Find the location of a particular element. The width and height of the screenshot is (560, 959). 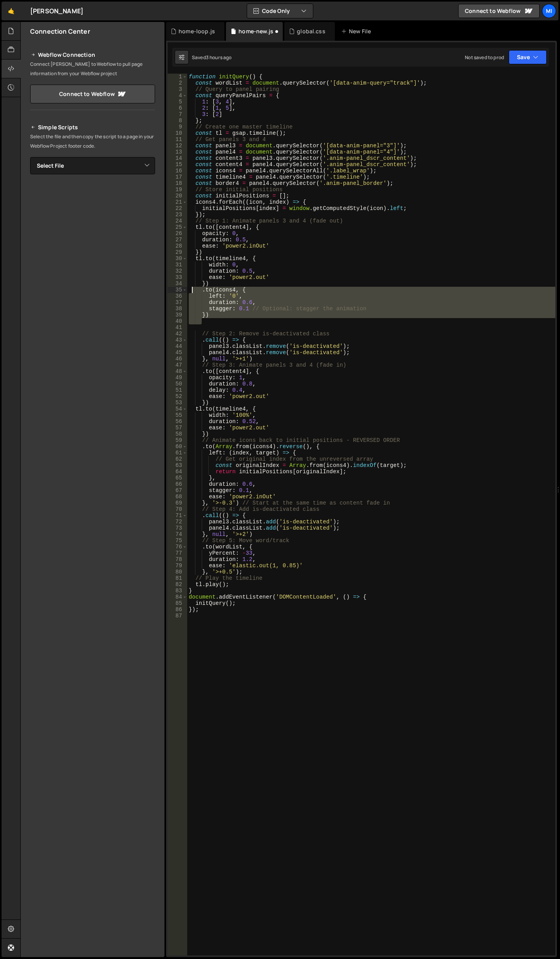

div: 33 is located at coordinates (177, 277).